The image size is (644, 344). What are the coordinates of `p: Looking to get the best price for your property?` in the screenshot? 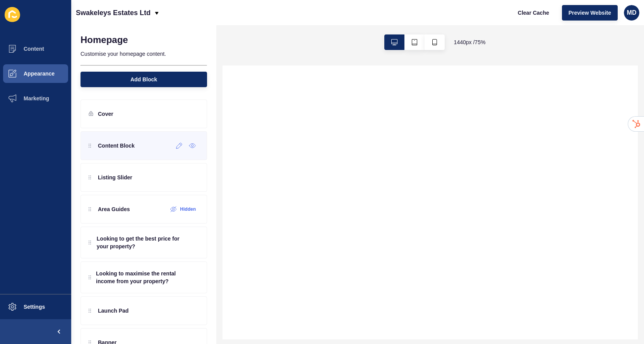 It's located at (142, 242).